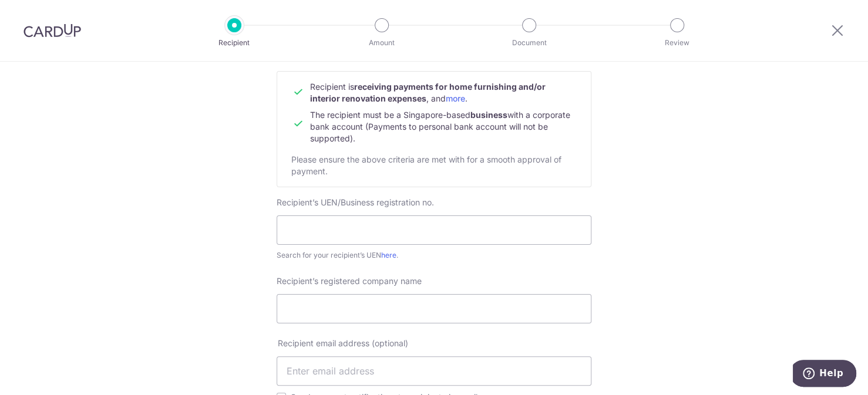  I want to click on span: The recipient must be a Singapore-based with a corporate bank account (Payments to personal bank ..., so click(440, 126).